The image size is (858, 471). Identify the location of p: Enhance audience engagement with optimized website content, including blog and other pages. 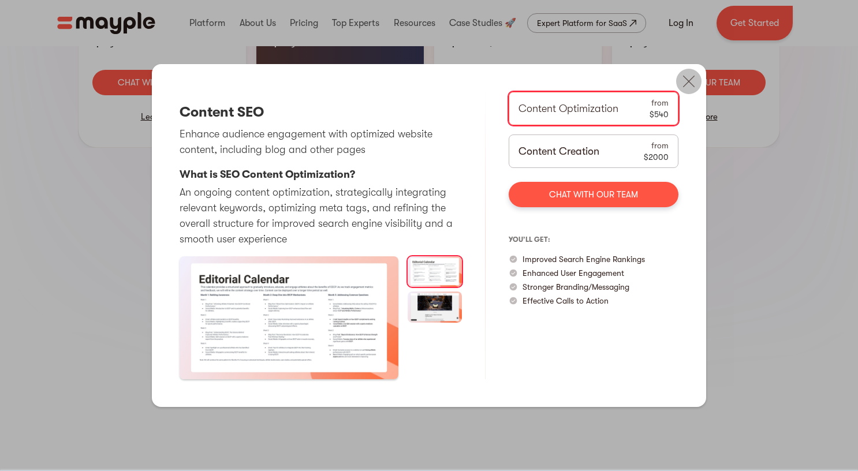
(320, 142).